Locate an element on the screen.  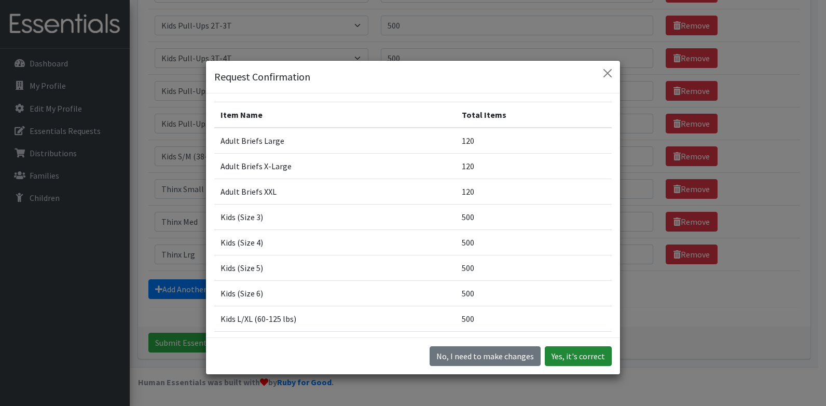
h5: Request Confirmation is located at coordinates (262, 77).